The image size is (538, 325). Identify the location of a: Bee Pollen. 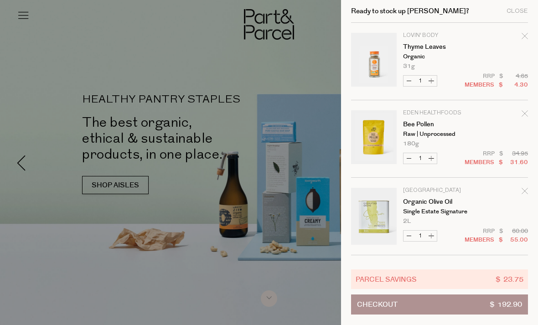
(438, 125).